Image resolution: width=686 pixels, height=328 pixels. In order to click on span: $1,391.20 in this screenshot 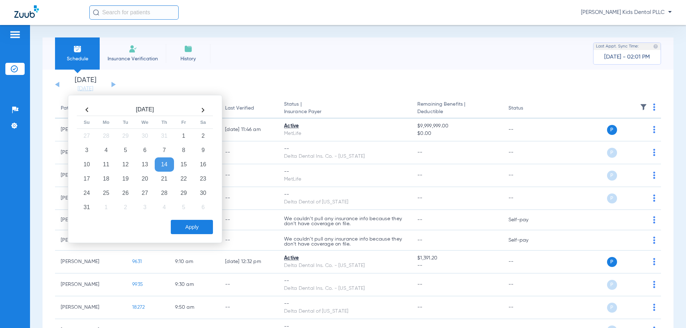, I will do `click(457, 258)`.